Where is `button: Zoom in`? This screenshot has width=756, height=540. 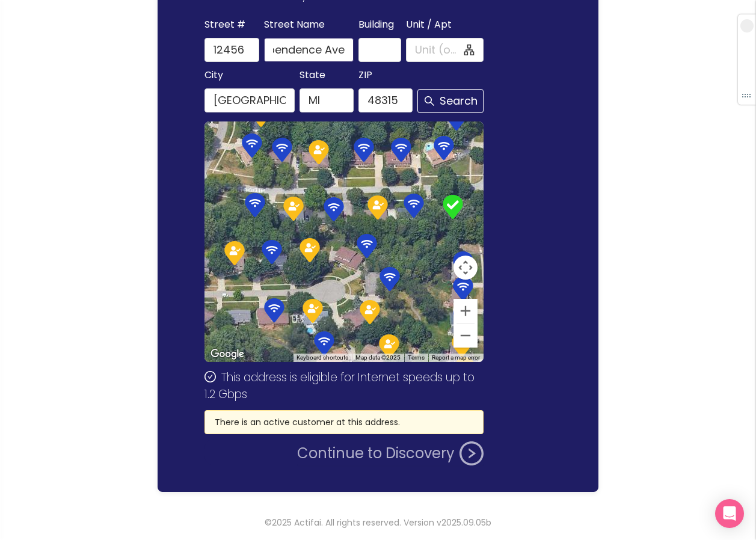
button: Zoom in is located at coordinates (466, 311).